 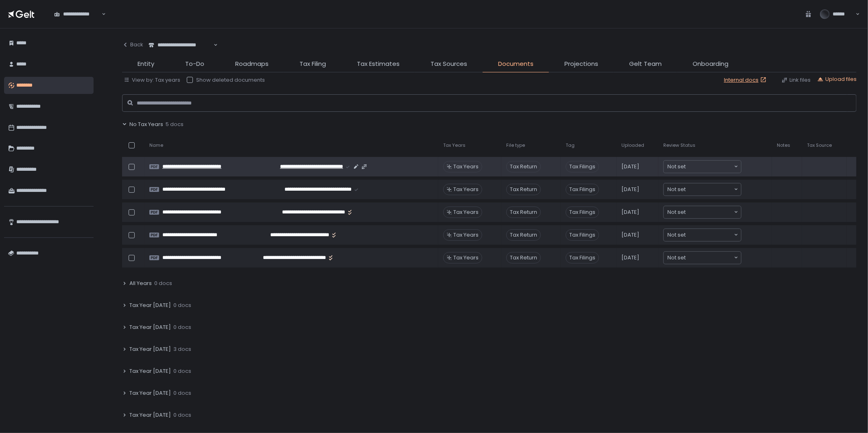 I want to click on span: Tax Source, so click(x=819, y=145).